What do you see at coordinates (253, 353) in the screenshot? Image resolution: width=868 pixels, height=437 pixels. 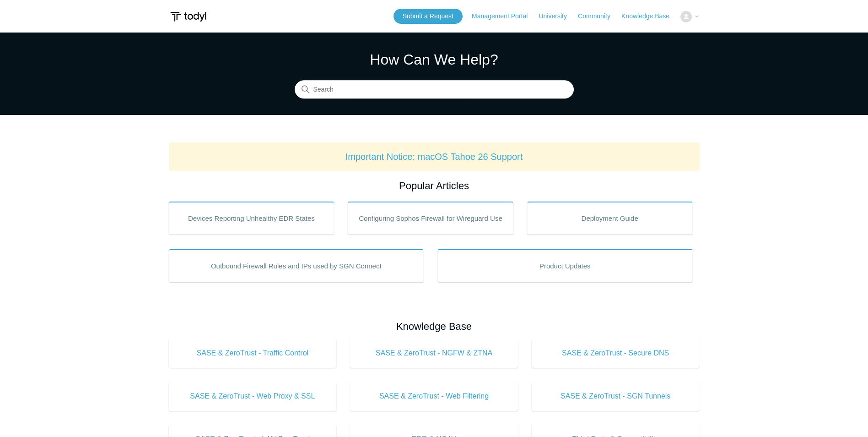 I see `span: SASE & ZeroTrust - Traffic Control` at bounding box center [253, 353].